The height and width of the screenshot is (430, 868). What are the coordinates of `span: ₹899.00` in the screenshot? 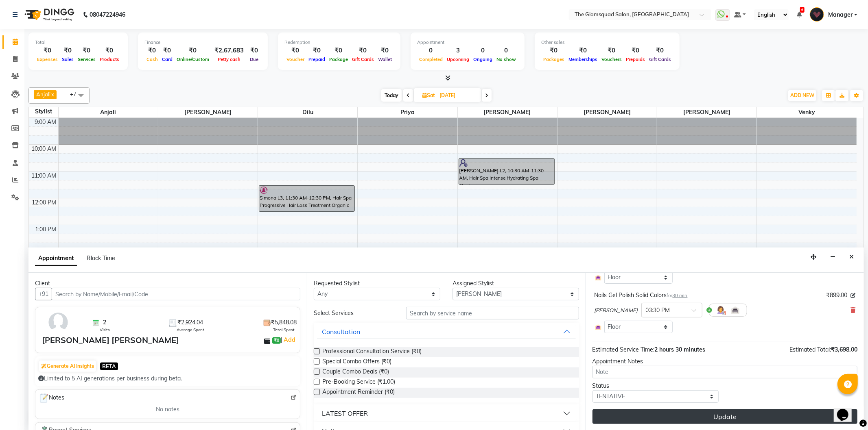 It's located at (837, 295).